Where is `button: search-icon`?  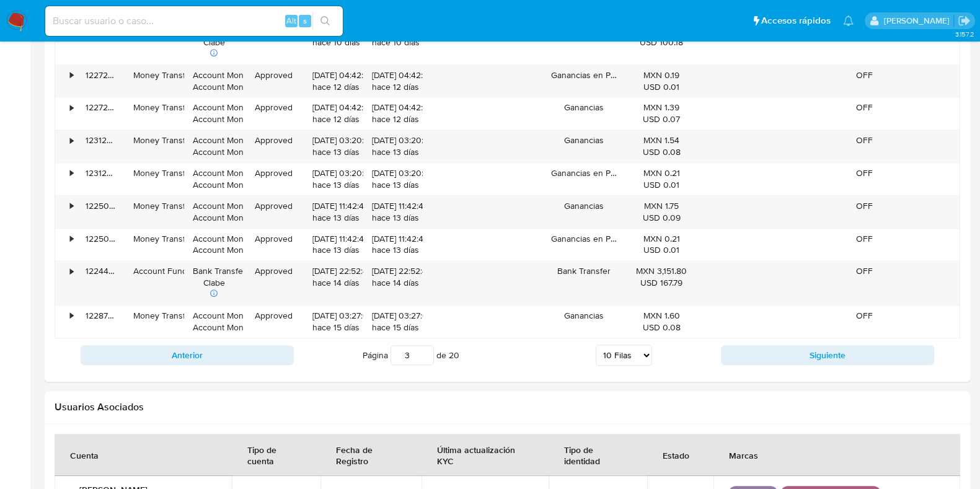 button: search-icon is located at coordinates (325, 21).